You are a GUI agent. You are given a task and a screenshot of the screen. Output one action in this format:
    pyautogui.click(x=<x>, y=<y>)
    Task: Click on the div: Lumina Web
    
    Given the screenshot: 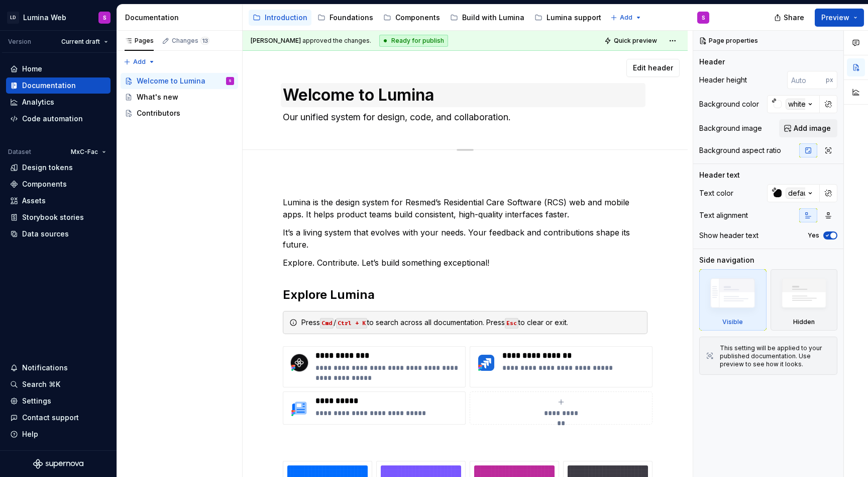 What is the action you would take?
    pyautogui.click(x=45, y=17)
    